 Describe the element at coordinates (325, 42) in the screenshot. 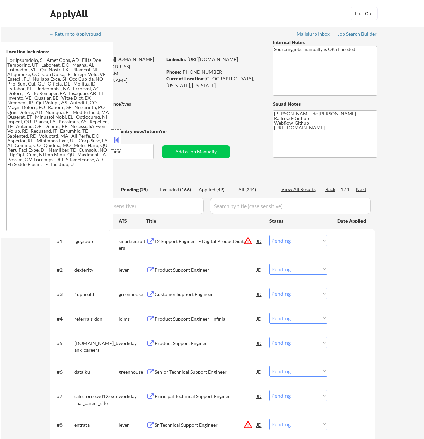

I see `div: Internal Notes` at that location.